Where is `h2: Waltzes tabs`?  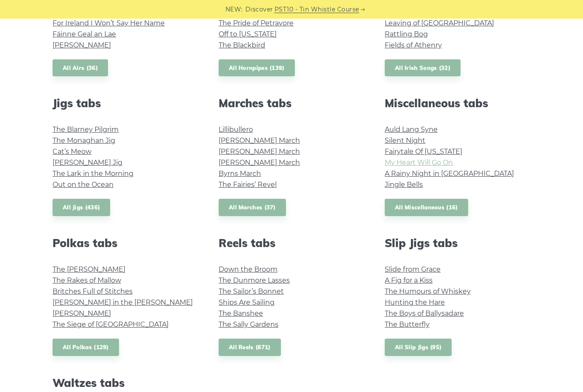
h2: Waltzes tabs is located at coordinates (126, 383).